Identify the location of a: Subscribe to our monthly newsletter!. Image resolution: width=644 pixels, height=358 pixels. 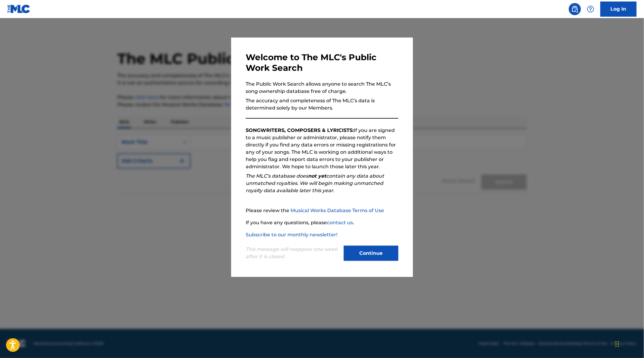
(292, 234).